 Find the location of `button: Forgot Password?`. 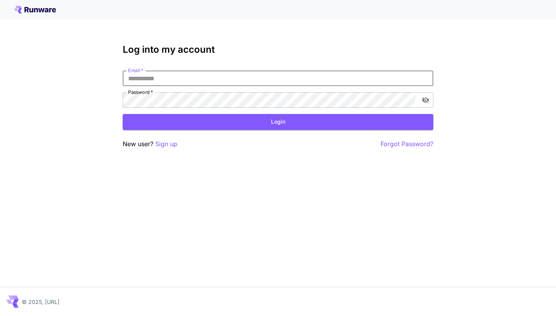

button: Forgot Password? is located at coordinates (407, 144).